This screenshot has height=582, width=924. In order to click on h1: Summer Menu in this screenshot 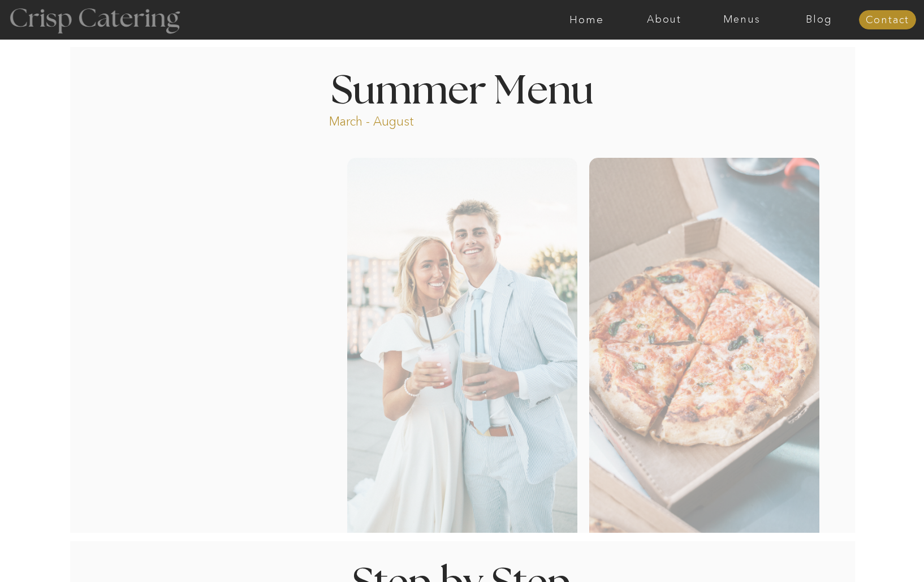, I will do `click(462, 88)`.